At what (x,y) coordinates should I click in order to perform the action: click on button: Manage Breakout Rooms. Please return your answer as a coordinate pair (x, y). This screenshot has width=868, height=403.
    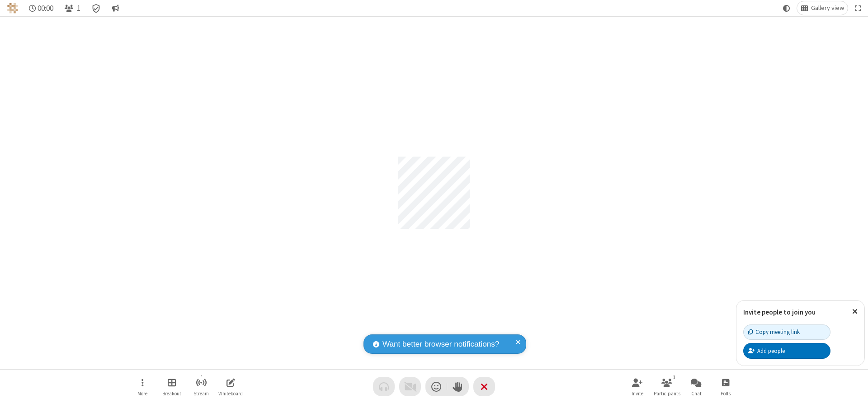
    Looking at the image, I should click on (172, 387).